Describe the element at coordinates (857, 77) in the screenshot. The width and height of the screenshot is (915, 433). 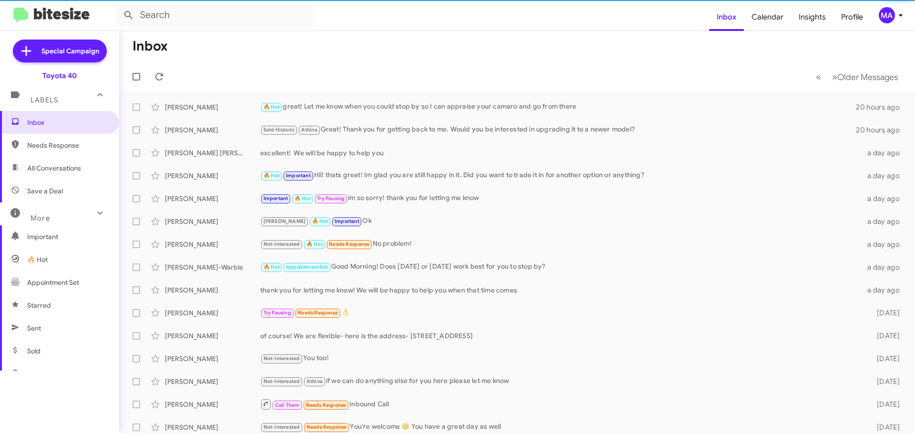
I see `nav: Page navigation example` at that location.